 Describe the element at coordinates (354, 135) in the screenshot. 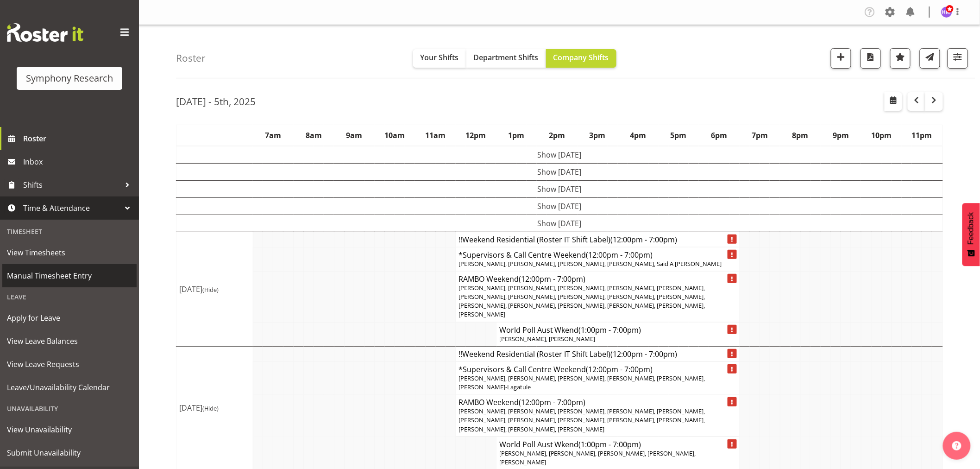

I see `th: 9am` at that location.